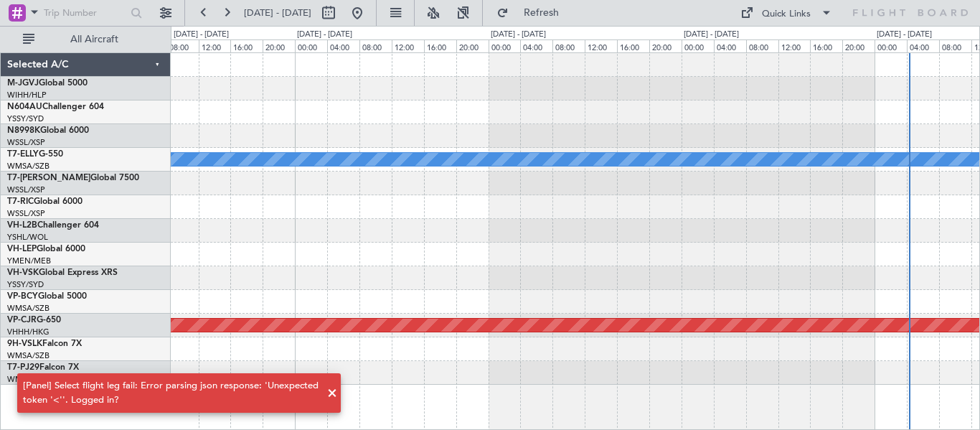 Image resolution: width=980 pixels, height=430 pixels. I want to click on a: VHHH/HKG, so click(28, 332).